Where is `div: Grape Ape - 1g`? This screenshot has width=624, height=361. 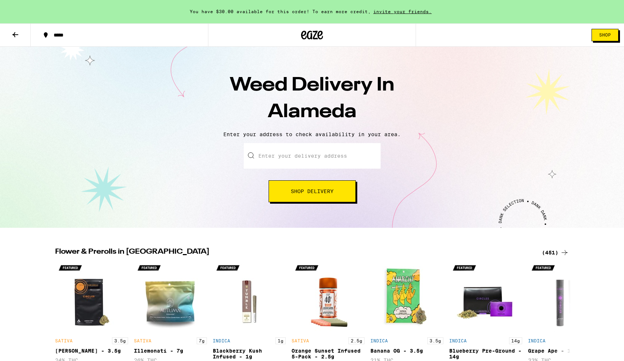
div: Grape Ape - 1g is located at coordinates (565, 351).